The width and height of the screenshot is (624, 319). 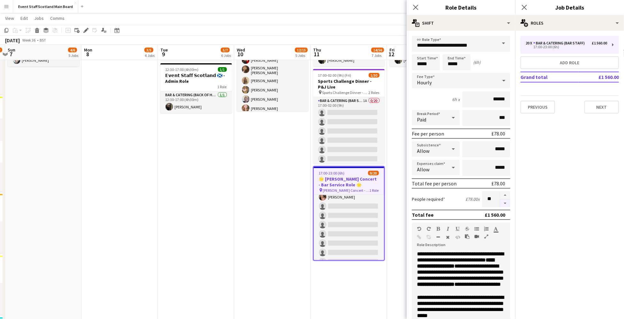 I want to click on div: Total fee per person, so click(x=434, y=183).